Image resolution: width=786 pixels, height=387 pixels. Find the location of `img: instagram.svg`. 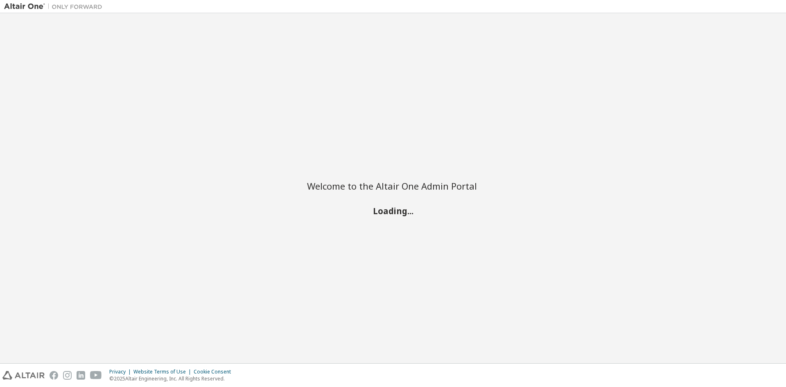

img: instagram.svg is located at coordinates (67, 375).